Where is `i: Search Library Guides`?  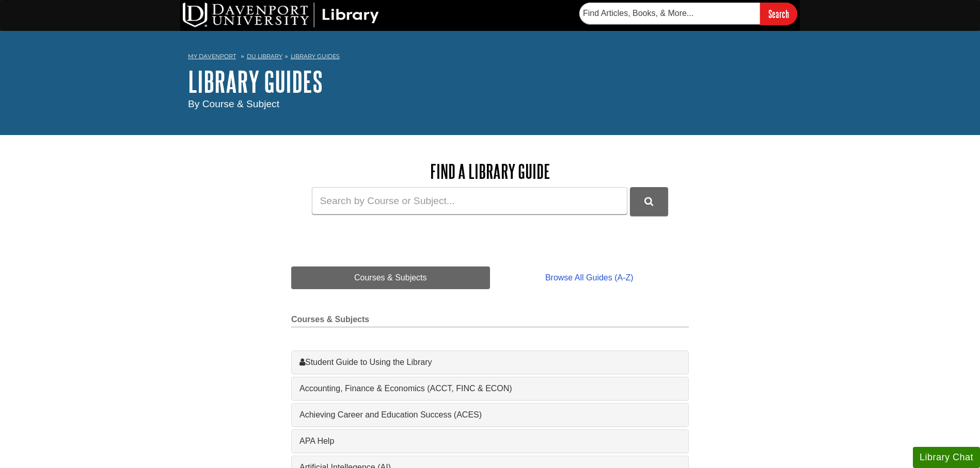
i: Search Library Guides is located at coordinates (649, 201).